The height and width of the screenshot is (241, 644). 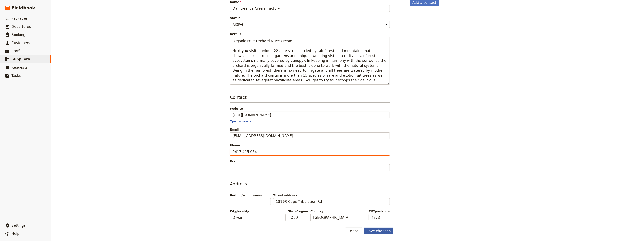 I want to click on span: Customers, so click(x=21, y=43).